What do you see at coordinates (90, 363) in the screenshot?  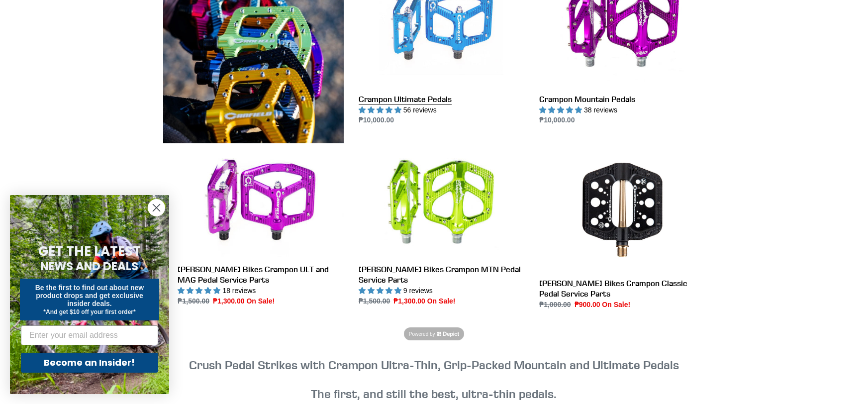 I see `button: Become an Insider!` at bounding box center [90, 363].